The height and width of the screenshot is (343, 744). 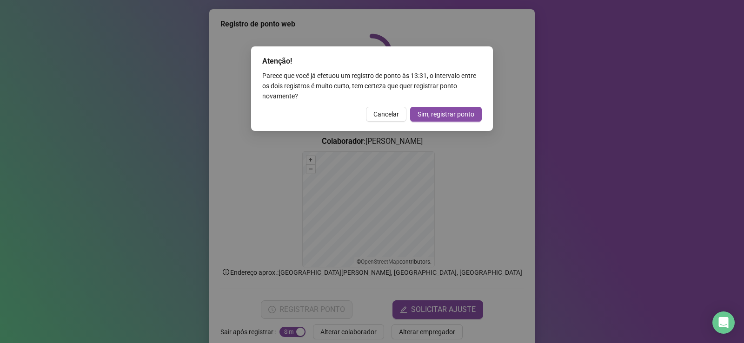 I want to click on span: Sim, registrar ponto, so click(x=446, y=114).